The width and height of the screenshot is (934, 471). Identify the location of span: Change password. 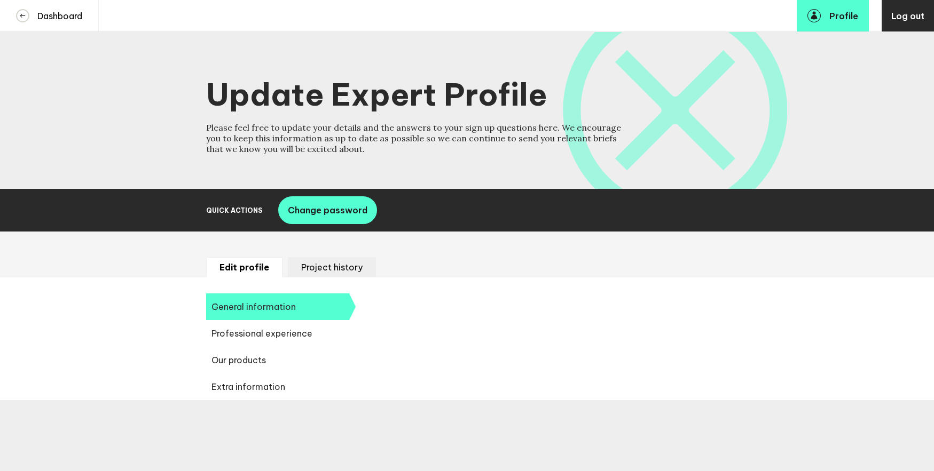
(327, 210).